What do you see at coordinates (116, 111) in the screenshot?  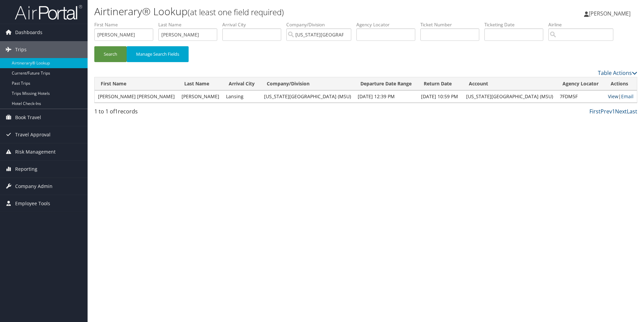 I see `span: 1` at bounding box center [116, 111].